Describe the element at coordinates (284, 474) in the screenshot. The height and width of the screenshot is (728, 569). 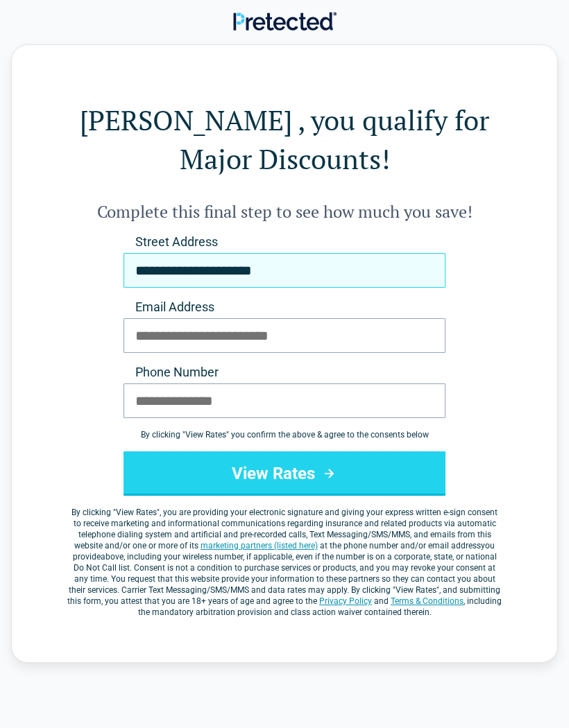
I see `button: View Rates` at that location.